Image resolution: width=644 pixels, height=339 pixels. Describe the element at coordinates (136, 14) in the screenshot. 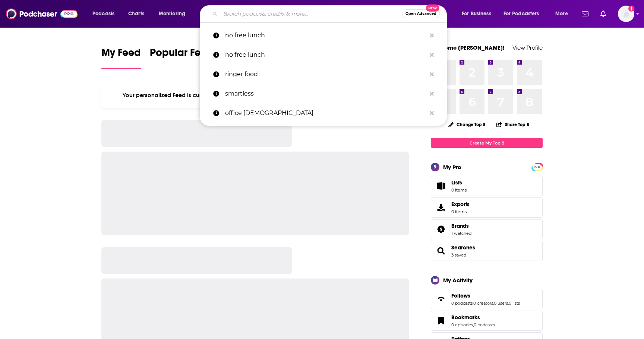

I see `span: Charts` at that location.